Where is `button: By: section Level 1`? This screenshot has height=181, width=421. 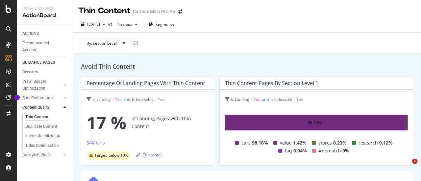
button: By: section Level 1 is located at coordinates (106, 43).